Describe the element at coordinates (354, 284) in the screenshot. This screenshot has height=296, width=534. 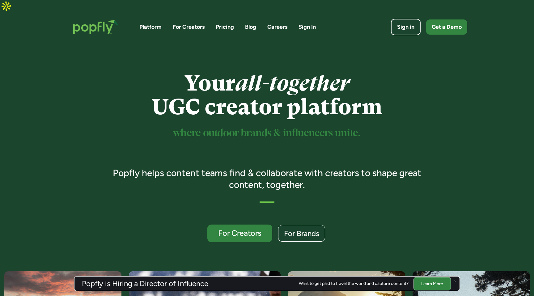
I see `div: Want to get paid to travel the world and capture content?` at that location.